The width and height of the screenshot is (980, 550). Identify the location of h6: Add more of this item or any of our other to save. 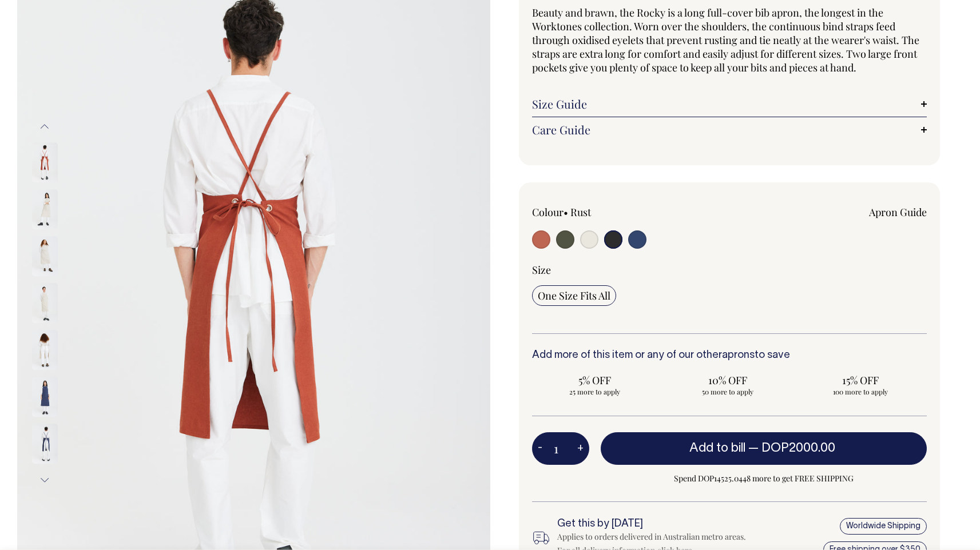
(729, 356).